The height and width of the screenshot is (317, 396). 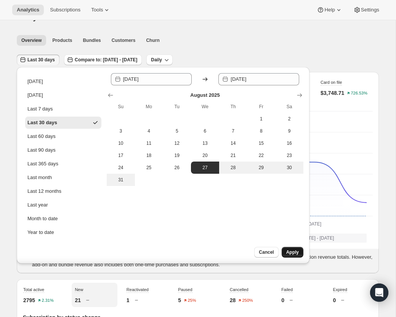 What do you see at coordinates (121, 155) in the screenshot?
I see `span: 17` at bounding box center [121, 155].